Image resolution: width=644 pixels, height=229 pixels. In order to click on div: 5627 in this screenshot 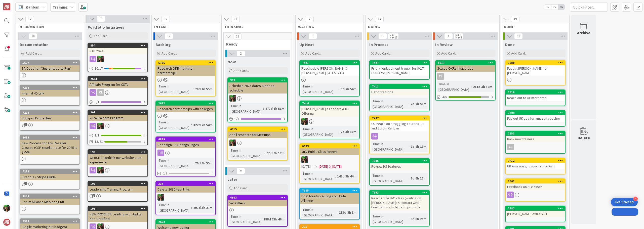, I will do `click(51, 63)`.